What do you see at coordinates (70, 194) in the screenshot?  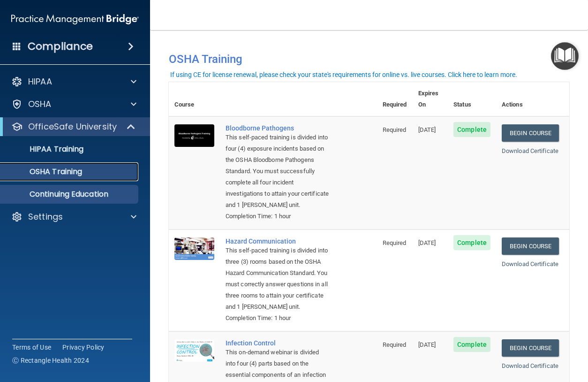 I see `p: Continuing Education` at bounding box center [70, 194].